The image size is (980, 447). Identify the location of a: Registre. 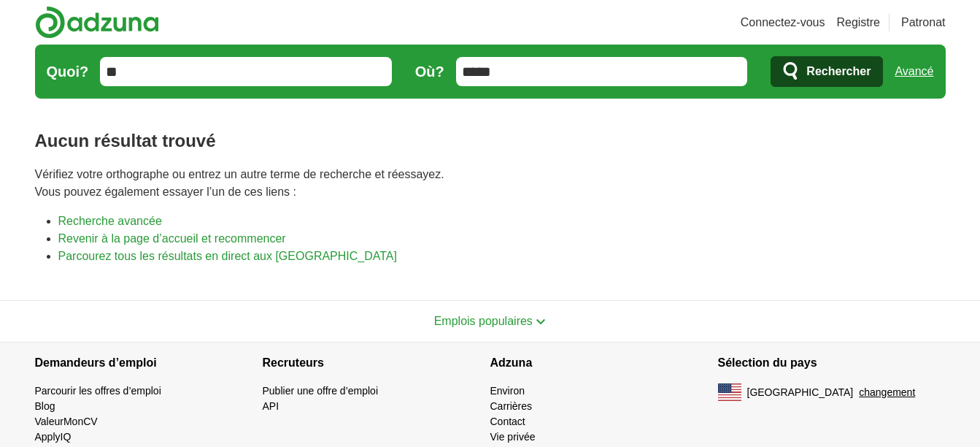
(859, 23).